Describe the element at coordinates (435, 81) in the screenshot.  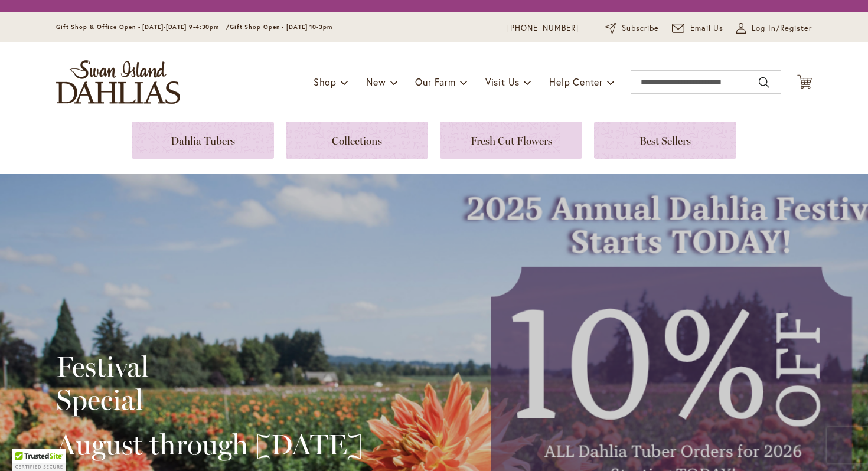
I see `span: Our Farm` at that location.